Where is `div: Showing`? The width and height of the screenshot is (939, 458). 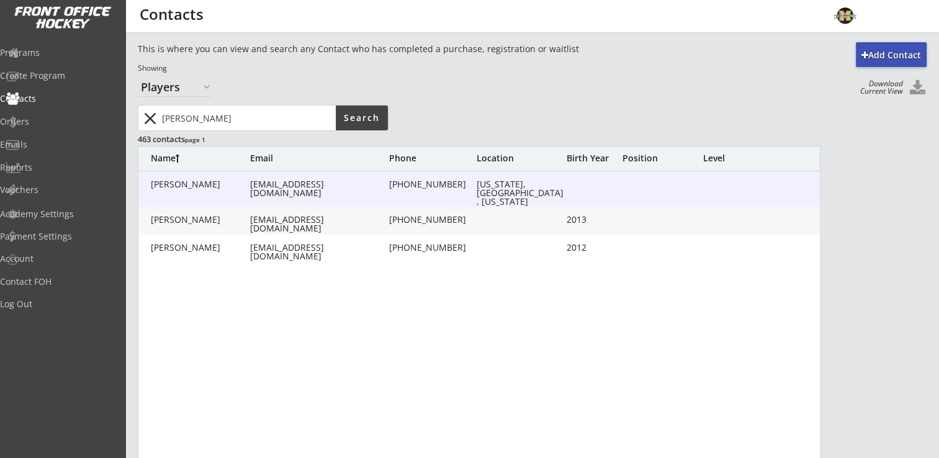
div: Showing is located at coordinates (399, 68).